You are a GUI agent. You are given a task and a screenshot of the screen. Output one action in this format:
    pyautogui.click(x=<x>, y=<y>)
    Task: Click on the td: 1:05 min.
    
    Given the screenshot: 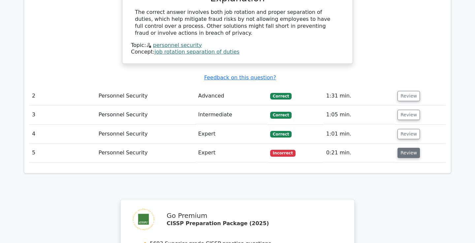 What is the action you would take?
    pyautogui.click(x=359, y=115)
    